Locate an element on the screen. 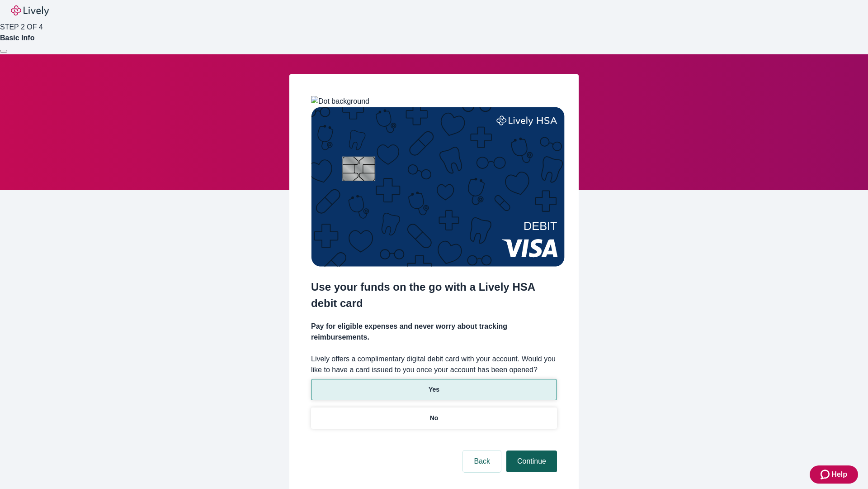 This screenshot has height=489, width=868. p: Yes is located at coordinates (434, 389).